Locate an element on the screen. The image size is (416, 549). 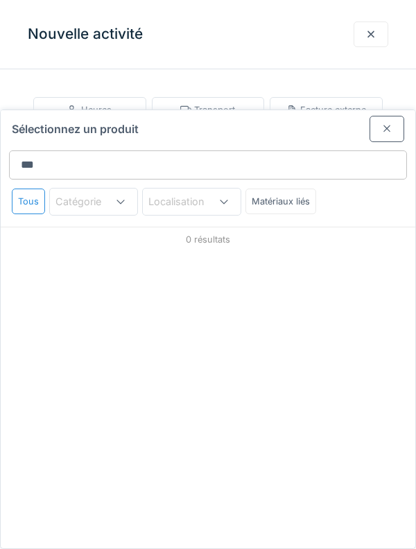
div: Facture externe is located at coordinates (326, 109).